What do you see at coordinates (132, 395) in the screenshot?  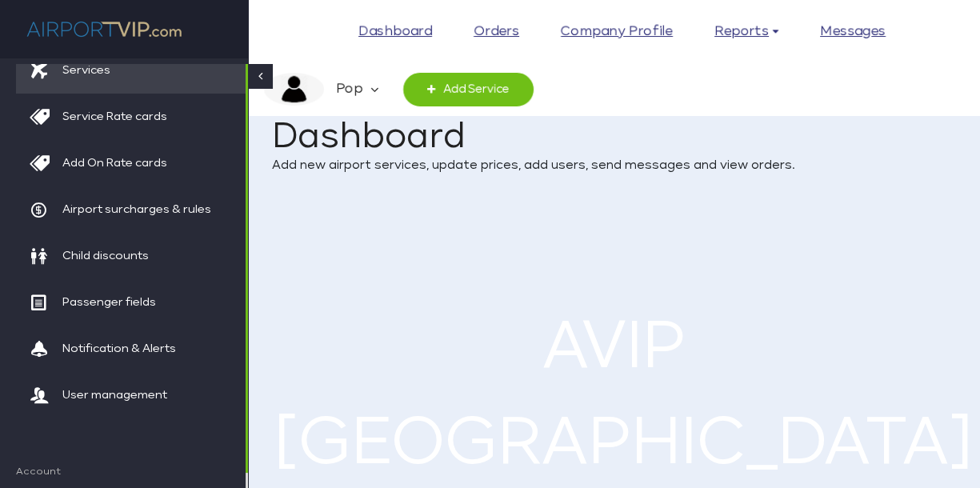 I see `a: User management` at bounding box center [132, 395].